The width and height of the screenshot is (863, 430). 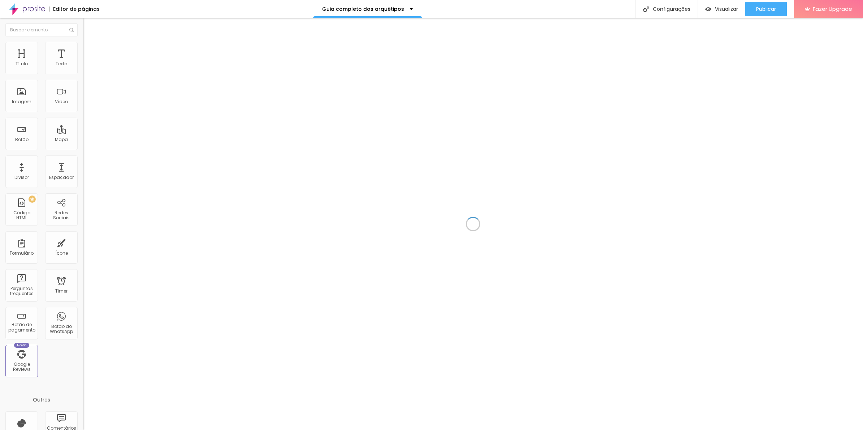 What do you see at coordinates (61, 178) in the screenshot?
I see `div: Espaçador` at bounding box center [61, 178].